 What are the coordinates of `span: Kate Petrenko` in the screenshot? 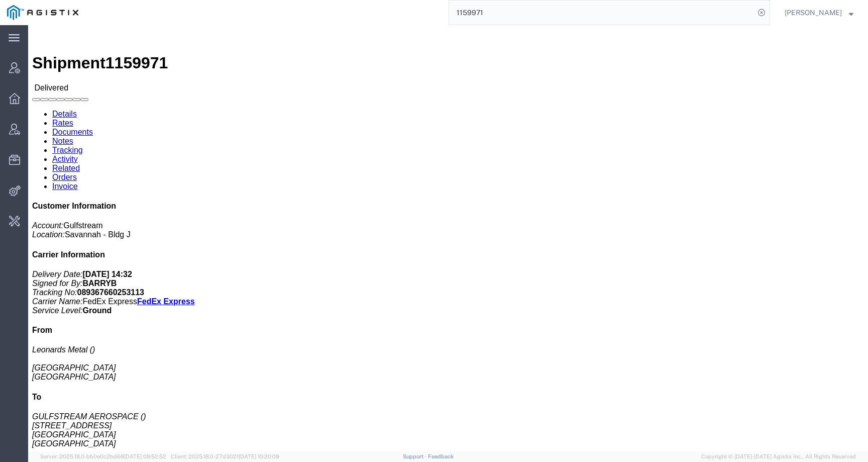 It's located at (814, 12).